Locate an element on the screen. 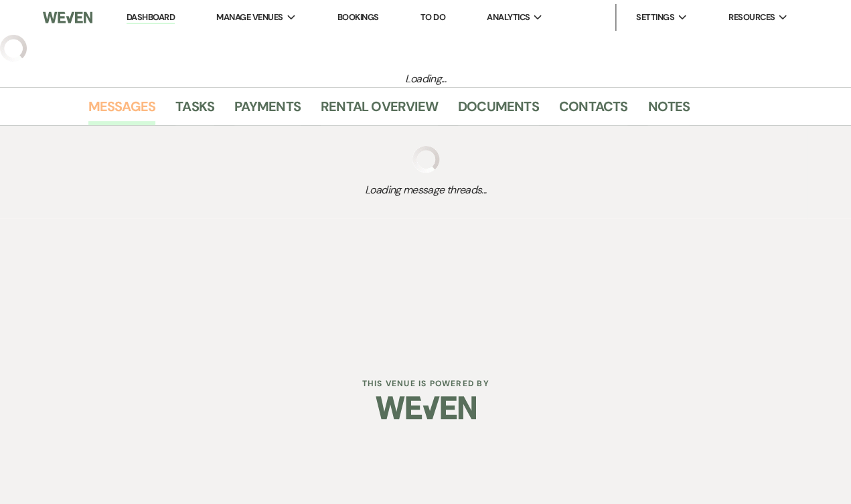  a: Messages is located at coordinates (122, 110).